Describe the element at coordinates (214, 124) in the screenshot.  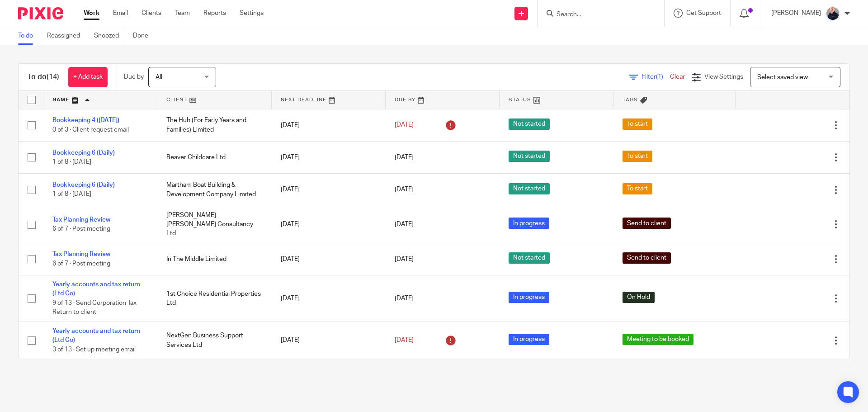
I see `td: The Hub (For Early Years and Families) Limited` at that location.